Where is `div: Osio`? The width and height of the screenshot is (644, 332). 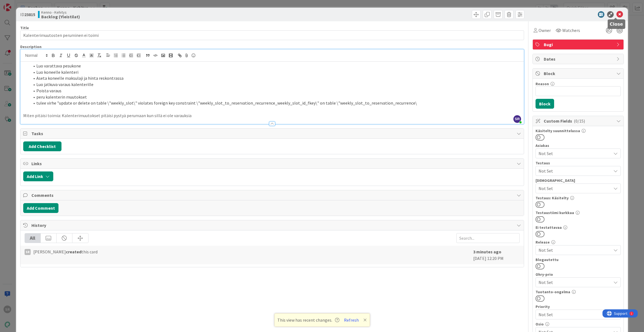
div: Osio is located at coordinates (578, 324).